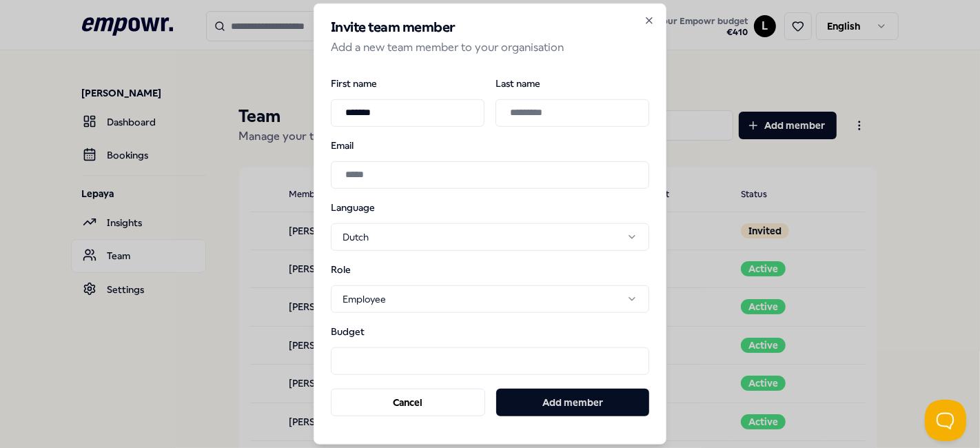 Image resolution: width=980 pixels, height=448 pixels. Describe the element at coordinates (573, 403) in the screenshot. I see `button: Add member` at that location.